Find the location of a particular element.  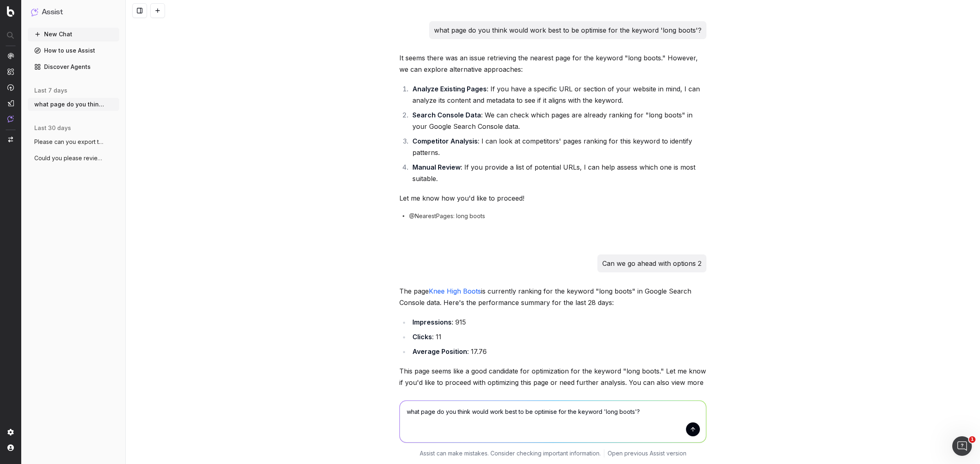

img: Intelligence is located at coordinates (11, 71).